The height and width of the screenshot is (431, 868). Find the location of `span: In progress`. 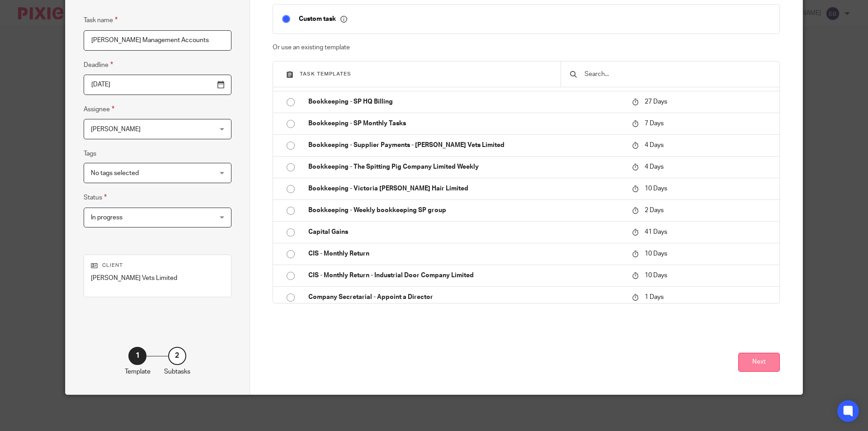

span: In progress is located at coordinates (107, 217).